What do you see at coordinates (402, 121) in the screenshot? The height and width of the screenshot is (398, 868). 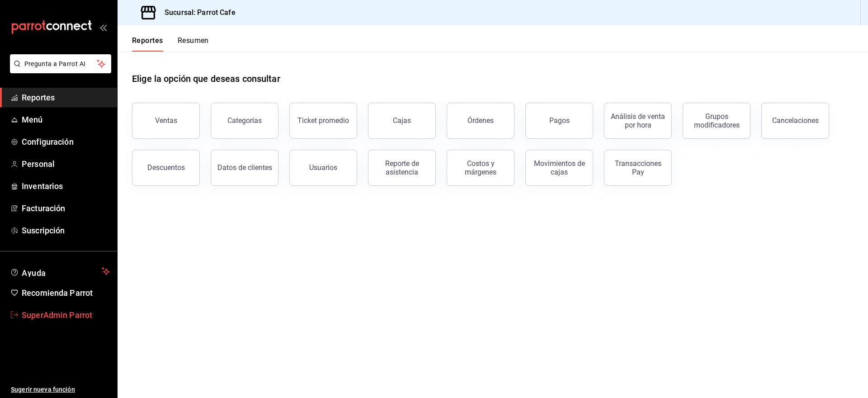 I see `button: Cajas` at bounding box center [402, 121].